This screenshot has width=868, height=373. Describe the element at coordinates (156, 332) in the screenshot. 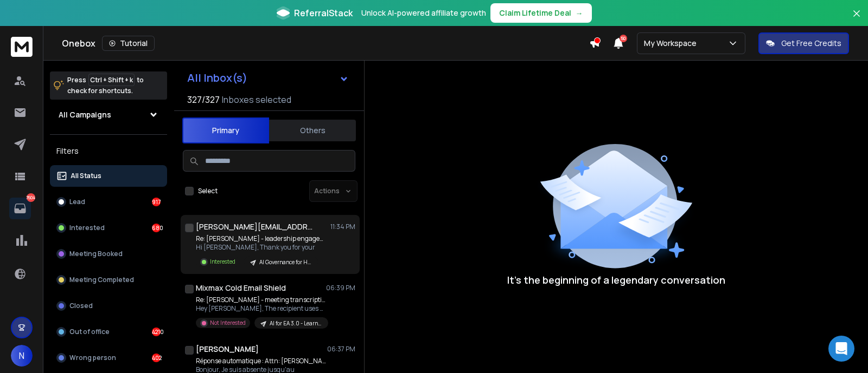

I see `div: 4210` at that location.